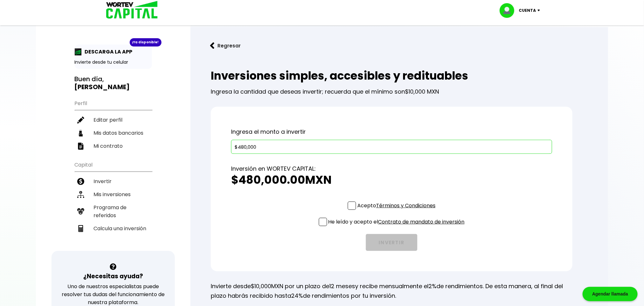  I want to click on div: Agendar llamada, so click(610, 294).